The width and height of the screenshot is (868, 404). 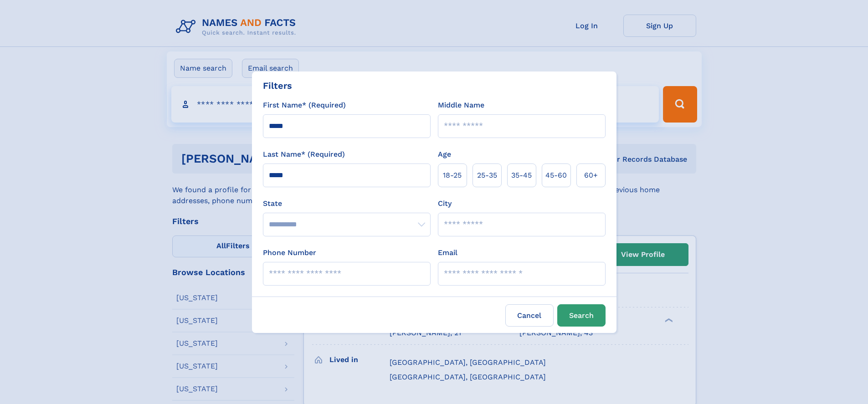 What do you see at coordinates (444, 154) in the screenshot?
I see `label: Age` at bounding box center [444, 154].